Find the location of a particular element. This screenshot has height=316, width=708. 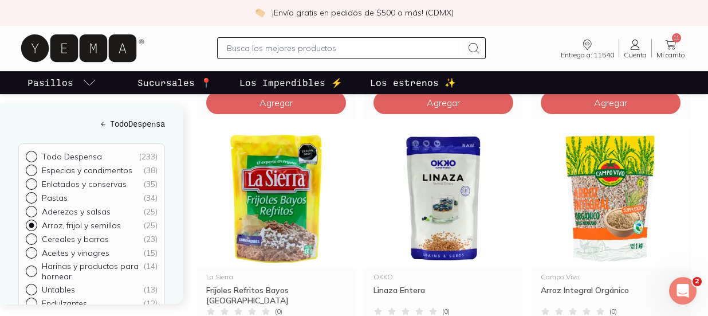

p: Untables is located at coordinates (58, 290).